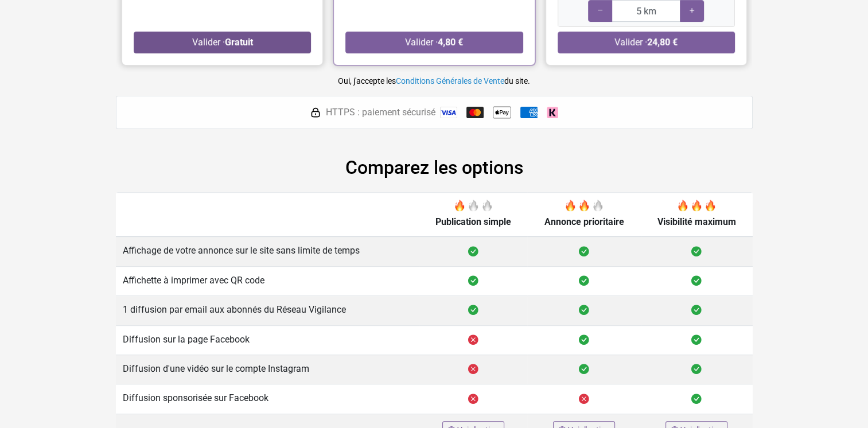 The height and width of the screenshot is (428, 868). What do you see at coordinates (315, 112) in the screenshot?
I see `img: HTTPS : paiement sécurisé` at bounding box center [315, 112].